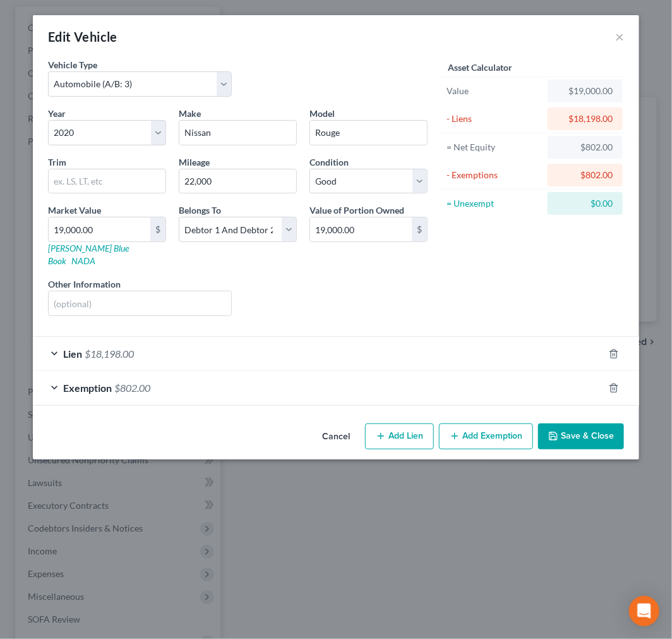 The image size is (672, 639). What do you see at coordinates (322, 113) in the screenshot?
I see `label: Model` at bounding box center [322, 113].